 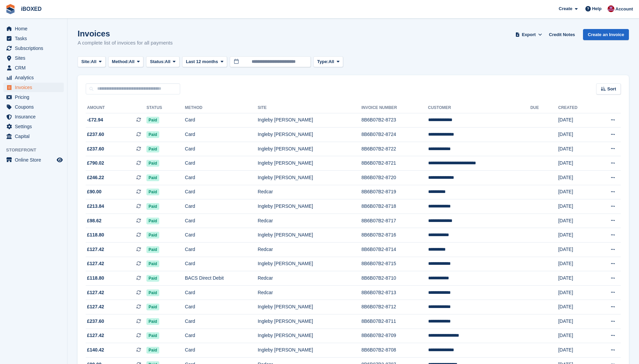 What do you see at coordinates (35, 29) in the screenshot?
I see `span: Home` at bounding box center [35, 29].